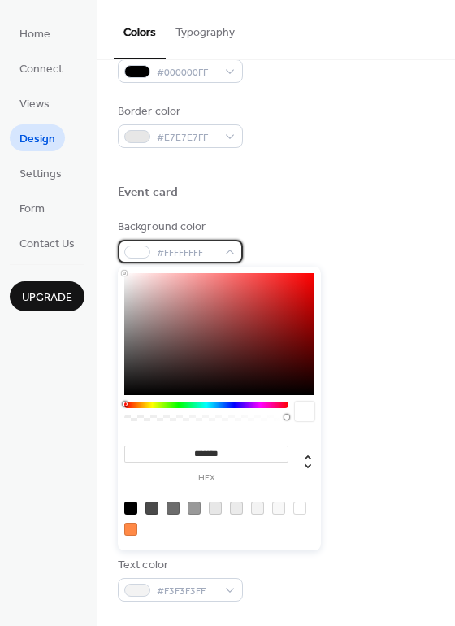 This screenshot has width=455, height=626. What do you see at coordinates (34, 104) in the screenshot?
I see `span: Views` at bounding box center [34, 104].